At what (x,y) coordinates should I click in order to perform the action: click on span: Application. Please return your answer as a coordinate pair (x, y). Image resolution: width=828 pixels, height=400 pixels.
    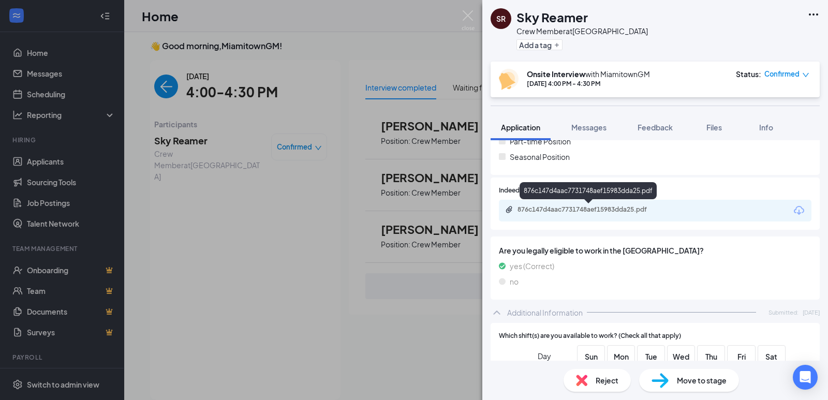
    Looking at the image, I should click on (521, 127).